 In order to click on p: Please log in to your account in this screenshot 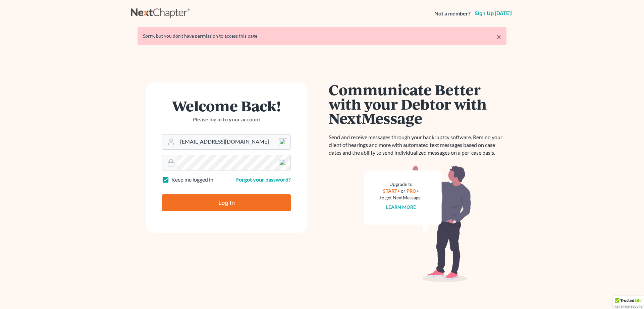, I will do `click(227, 119)`.